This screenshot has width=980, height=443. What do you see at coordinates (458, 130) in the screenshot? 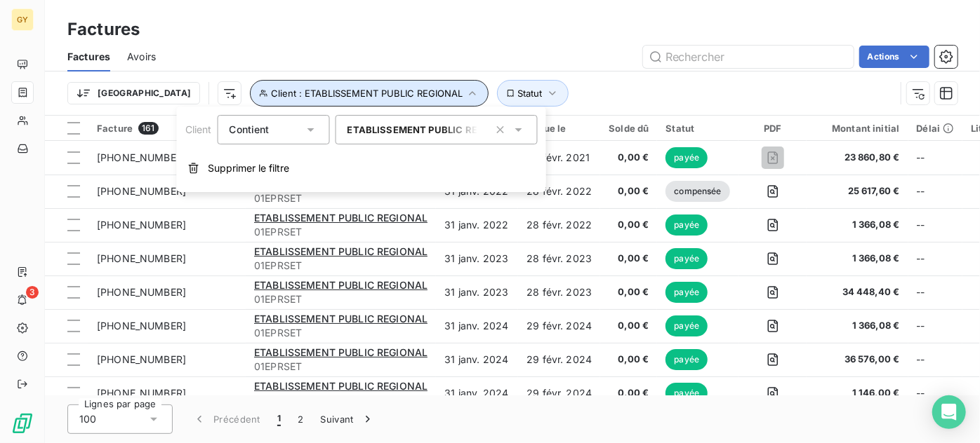
I see `span: ETABLISSEMENT PUBLIC REGIONAL - 01EPRSET` at bounding box center [458, 130].